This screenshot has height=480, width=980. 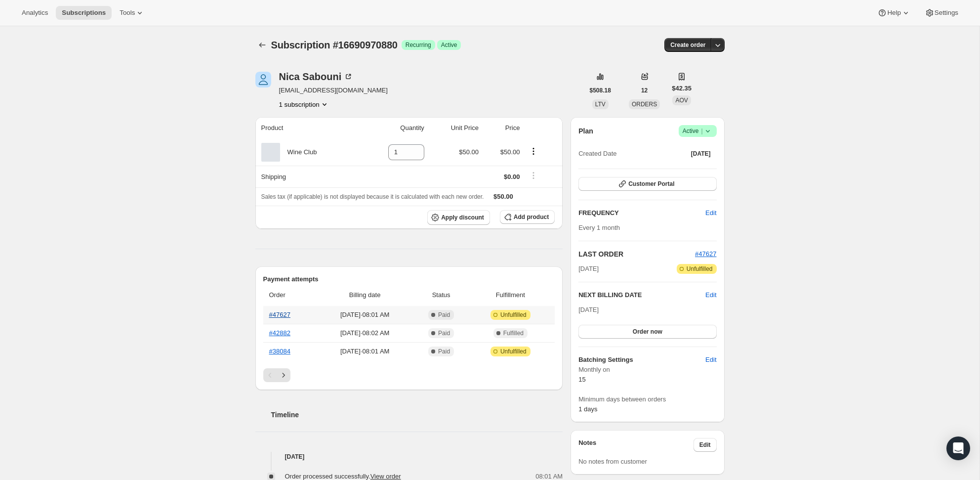 What do you see at coordinates (642, 360) in the screenshot?
I see `h6: Batching Settings` at bounding box center [642, 360].